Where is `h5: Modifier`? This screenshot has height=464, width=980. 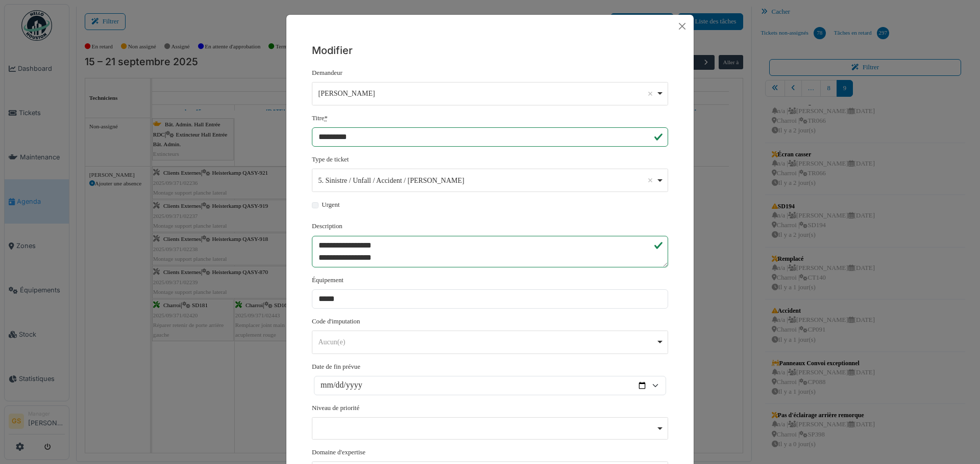
h5: Modifier is located at coordinates (490, 50).